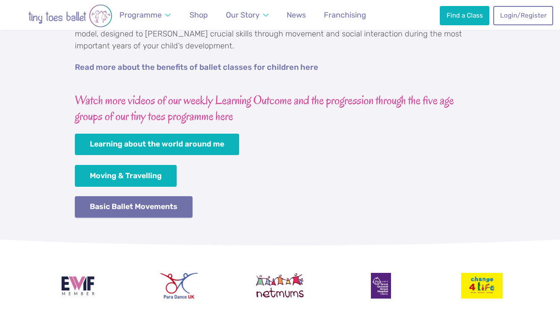  Describe the element at coordinates (196, 68) in the screenshot. I see `a: Read more about the benefits of ballet classes for children here` at that location.